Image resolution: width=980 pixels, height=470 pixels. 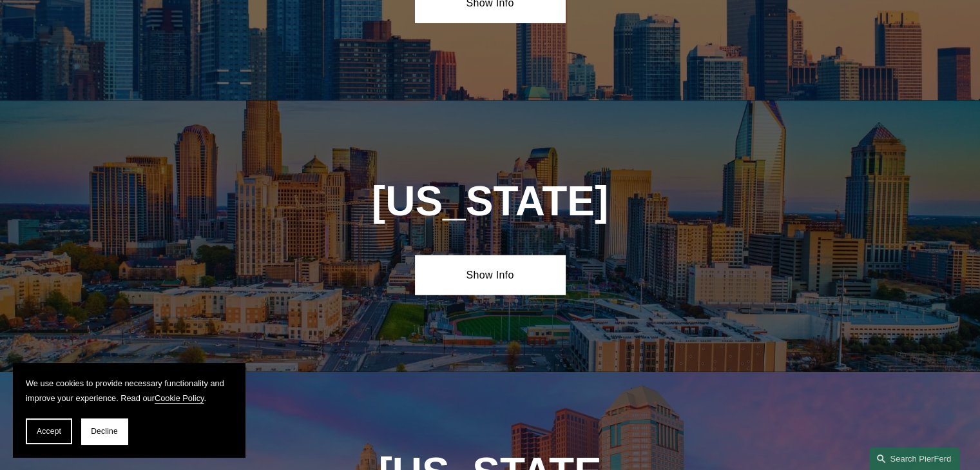 What do you see at coordinates (49, 431) in the screenshot?
I see `span: Accept` at bounding box center [49, 431].